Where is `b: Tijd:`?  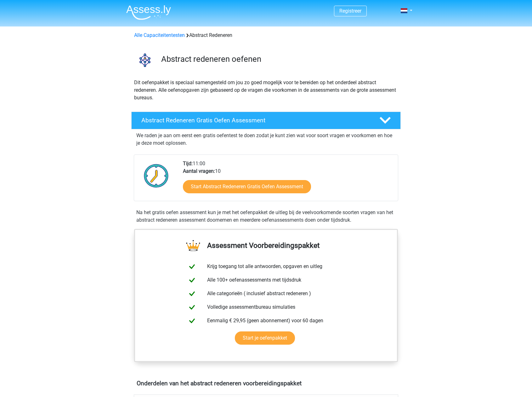 b: Tijd: is located at coordinates (188, 164).